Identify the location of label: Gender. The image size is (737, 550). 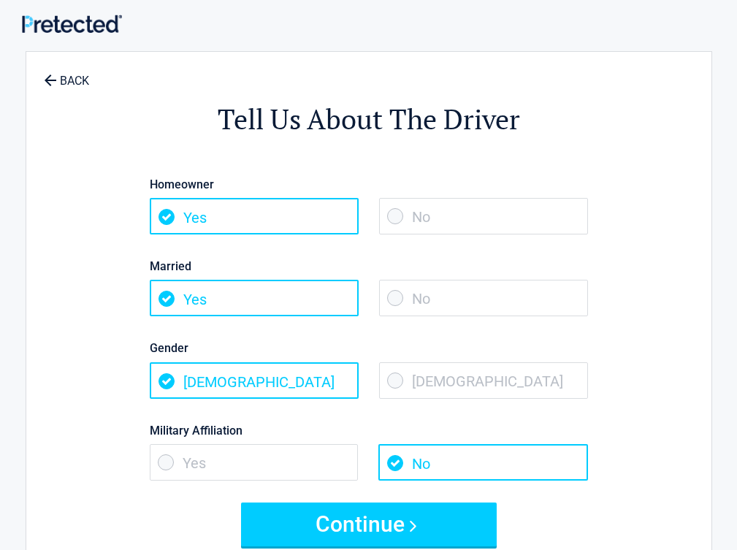
(369, 348).